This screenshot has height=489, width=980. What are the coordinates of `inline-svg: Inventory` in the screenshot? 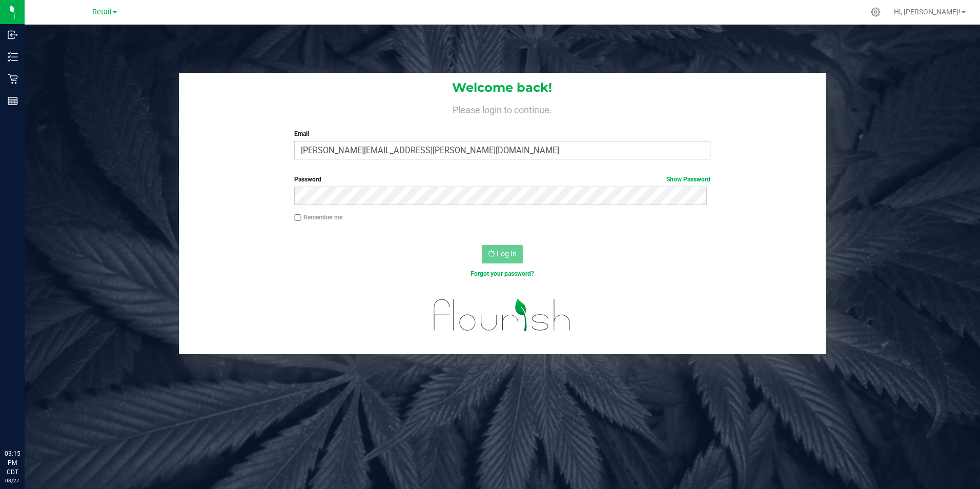 It's located at (13, 57).